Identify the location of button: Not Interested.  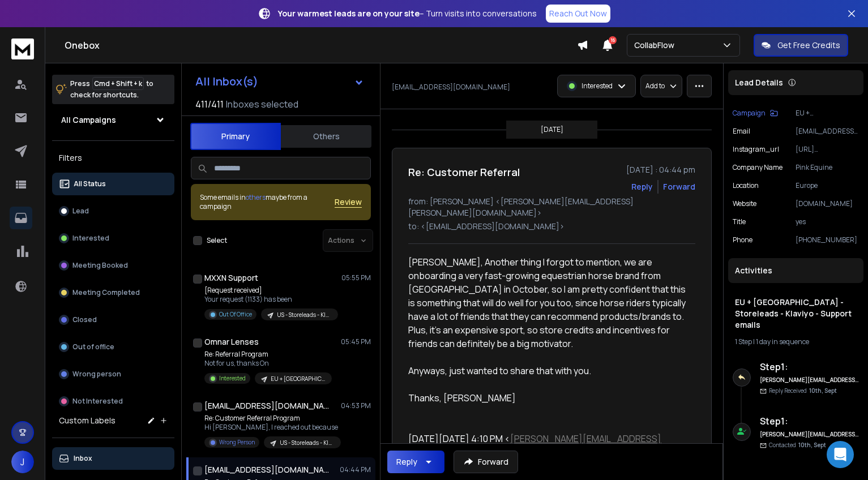
(114, 401).